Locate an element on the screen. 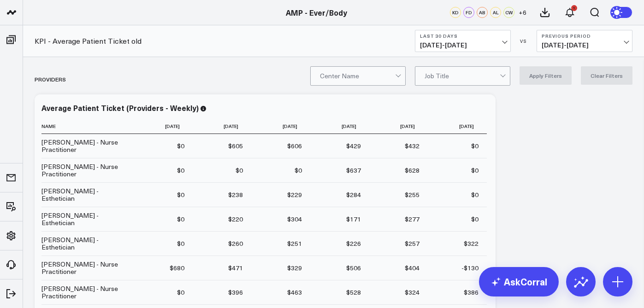 The width and height of the screenshot is (644, 308). div: $260 is located at coordinates (235, 244).